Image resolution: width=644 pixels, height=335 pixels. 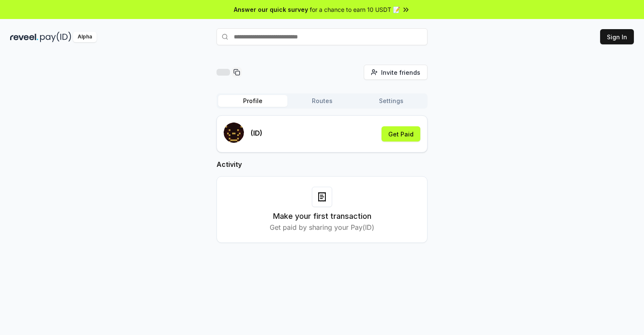 What do you see at coordinates (400, 72) in the screenshot?
I see `span: Invite friends` at bounding box center [400, 72].